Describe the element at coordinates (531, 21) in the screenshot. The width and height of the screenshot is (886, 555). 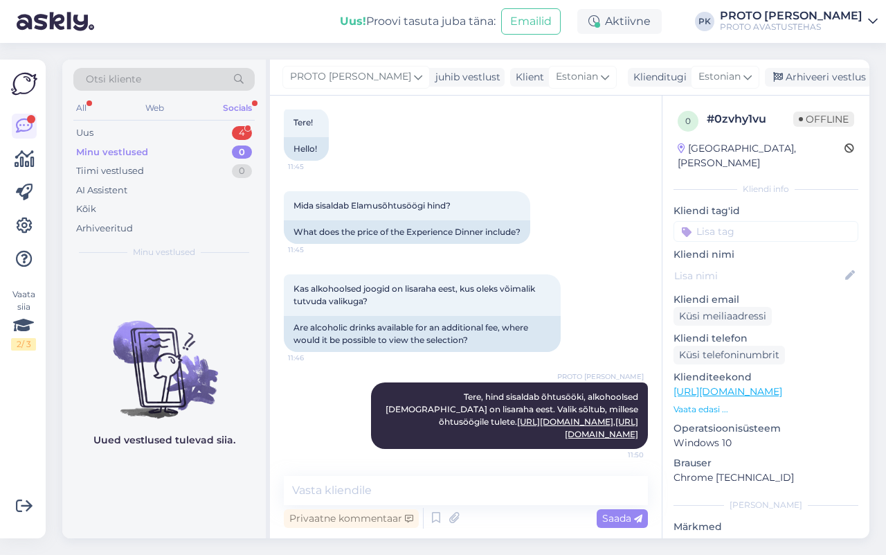
I see `button: Emailid` at that location.